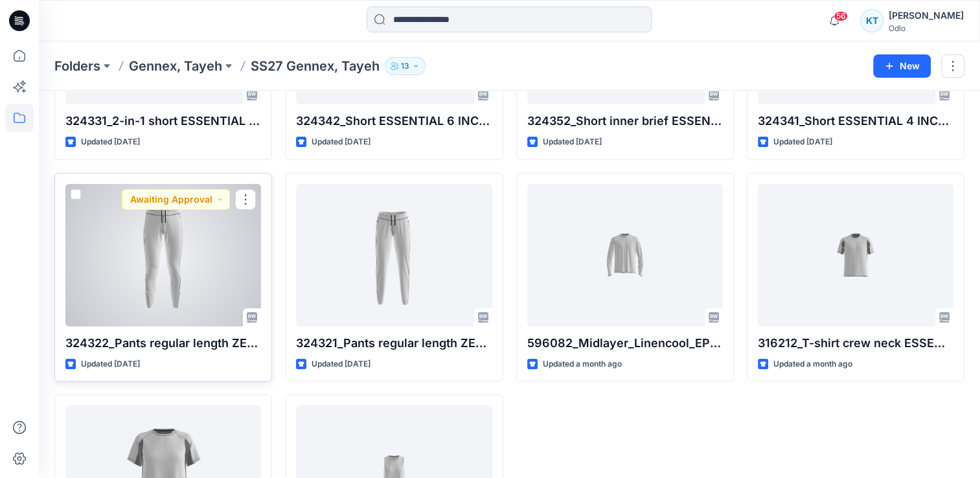  Describe the element at coordinates (872, 21) in the screenshot. I see `div: KT` at that location.